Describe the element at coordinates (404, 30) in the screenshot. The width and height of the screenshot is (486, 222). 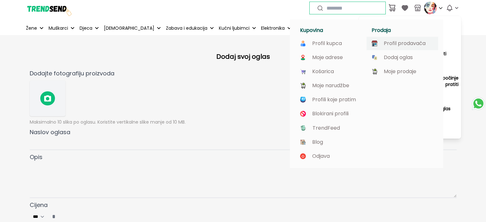
I see `h1: Prodaja` at that location.